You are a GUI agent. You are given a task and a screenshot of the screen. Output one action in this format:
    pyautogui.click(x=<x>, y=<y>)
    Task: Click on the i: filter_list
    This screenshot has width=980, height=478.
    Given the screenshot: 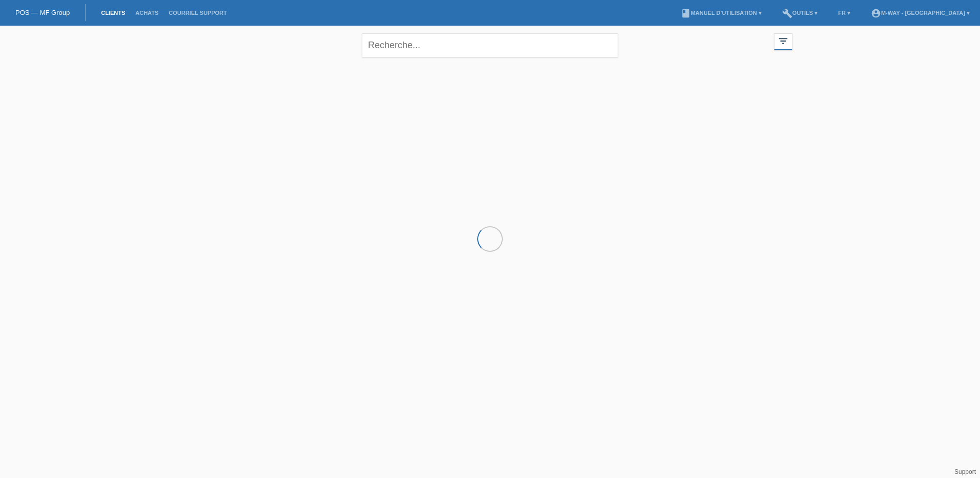 What is the action you would take?
    pyautogui.click(x=784, y=41)
    